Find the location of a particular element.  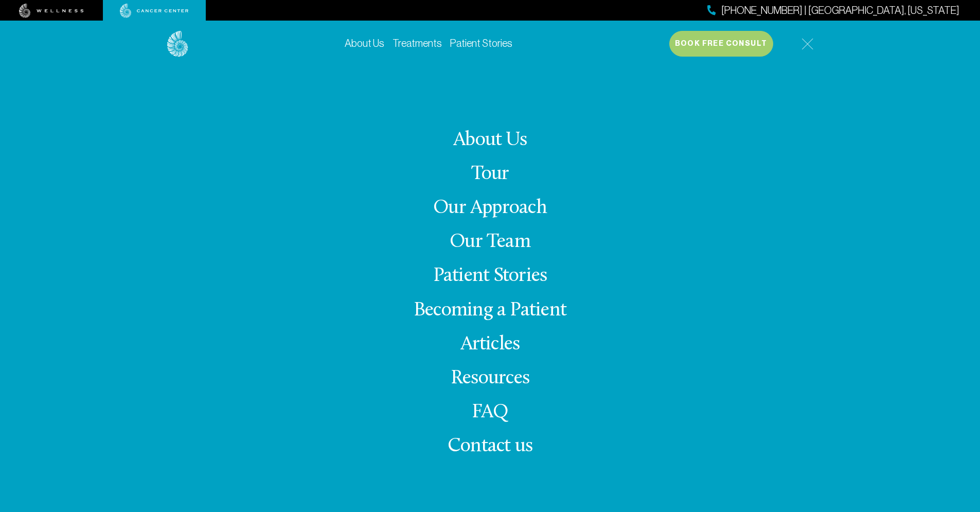

a: Our Approach is located at coordinates (489, 208).